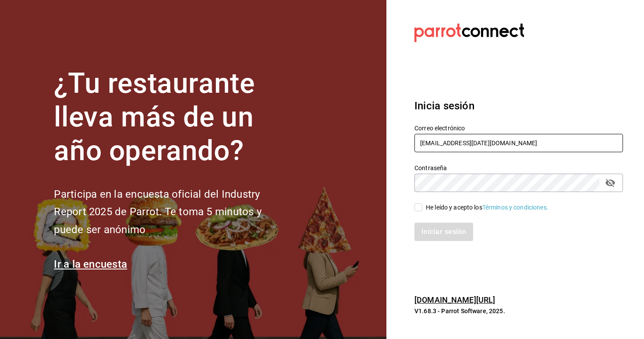  Describe the element at coordinates (519, 143) in the screenshot. I see `input: Ingresa tu correo electrónico` at that location.